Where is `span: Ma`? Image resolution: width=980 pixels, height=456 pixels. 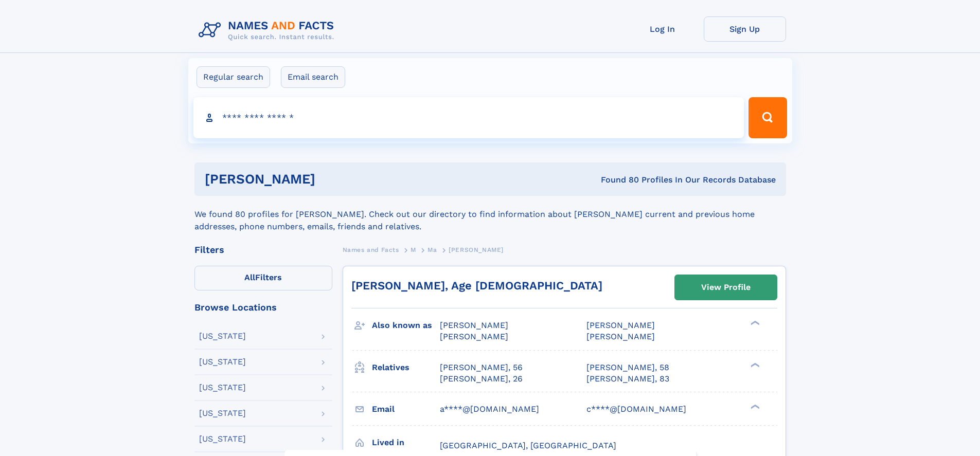
span: Ma is located at coordinates (432, 250).